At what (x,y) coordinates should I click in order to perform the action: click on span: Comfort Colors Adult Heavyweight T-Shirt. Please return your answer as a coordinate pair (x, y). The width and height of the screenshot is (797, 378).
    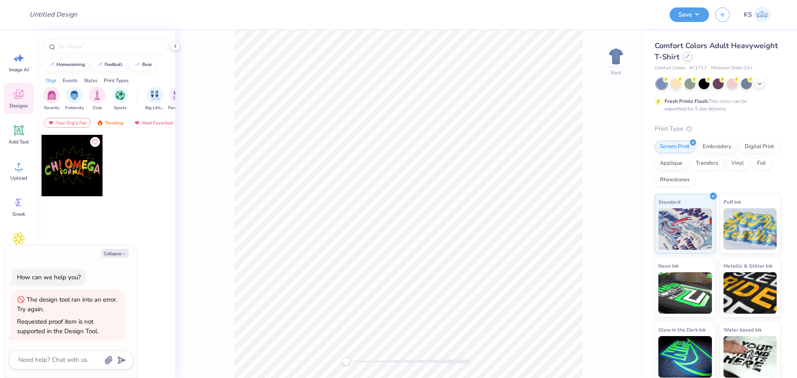
    Looking at the image, I should click on (716, 51).